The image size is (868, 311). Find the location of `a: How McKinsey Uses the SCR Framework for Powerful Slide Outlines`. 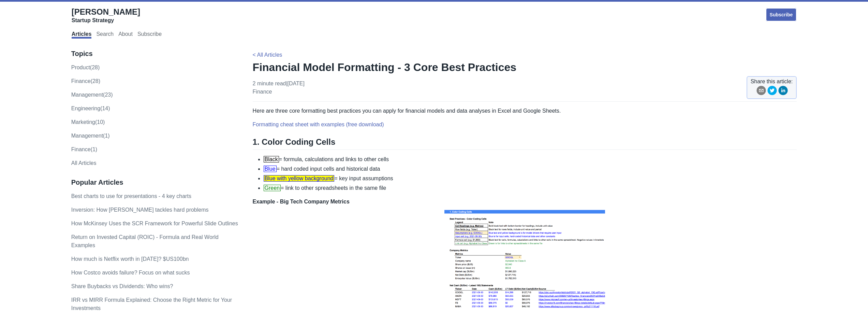

a: How McKinsey Uses the SCR Framework for Powerful Slide Outlines is located at coordinates (155, 223).